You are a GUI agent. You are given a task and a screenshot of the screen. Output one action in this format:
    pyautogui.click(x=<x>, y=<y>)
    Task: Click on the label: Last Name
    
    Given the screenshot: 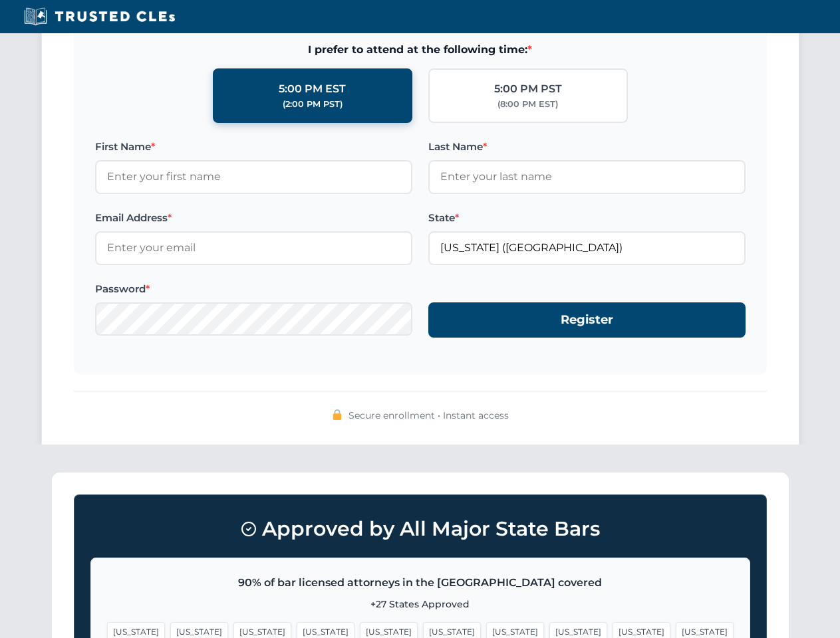 What is the action you would take?
    pyautogui.click(x=587, y=147)
    